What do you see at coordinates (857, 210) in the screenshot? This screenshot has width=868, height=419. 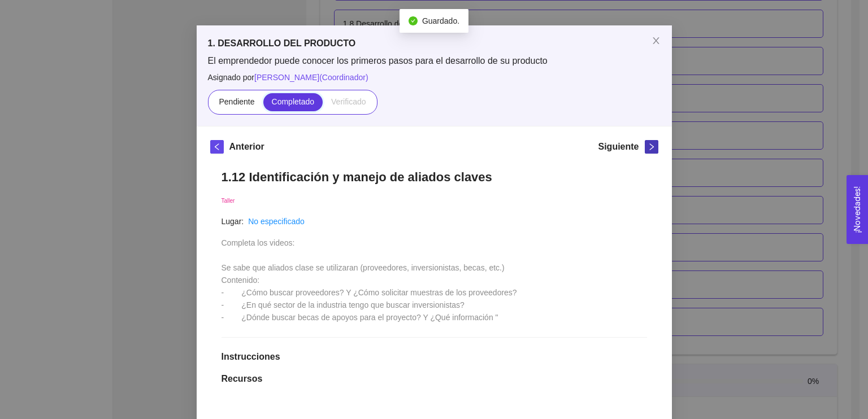 I see `button: Open Feedback Widget` at bounding box center [857, 210].